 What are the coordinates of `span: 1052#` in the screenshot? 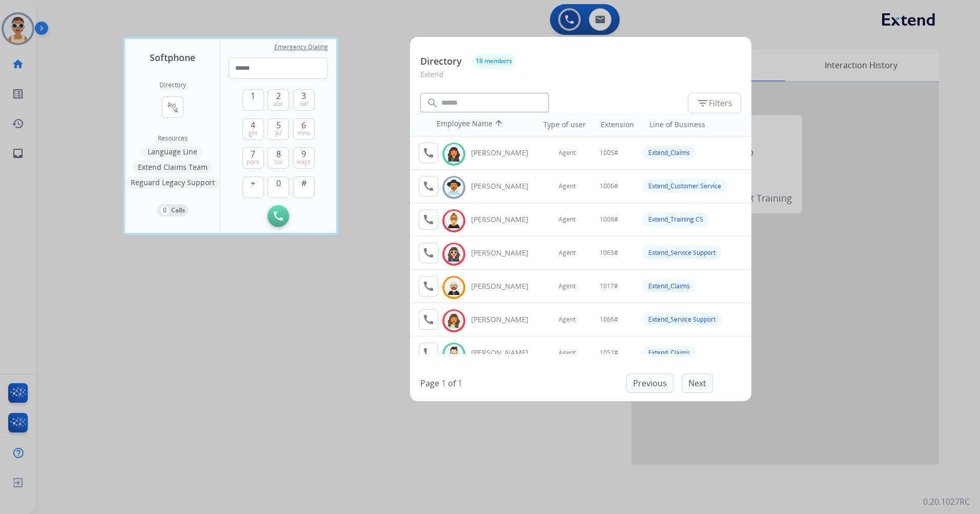 It's located at (609, 353).